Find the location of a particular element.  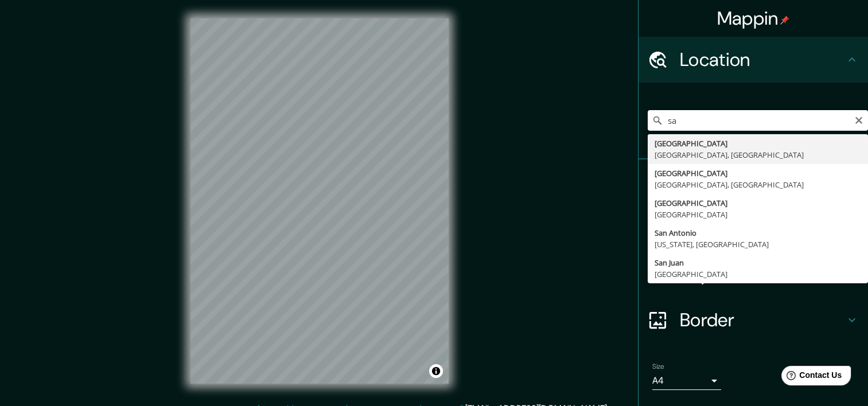

div: Location is located at coordinates (753, 60).